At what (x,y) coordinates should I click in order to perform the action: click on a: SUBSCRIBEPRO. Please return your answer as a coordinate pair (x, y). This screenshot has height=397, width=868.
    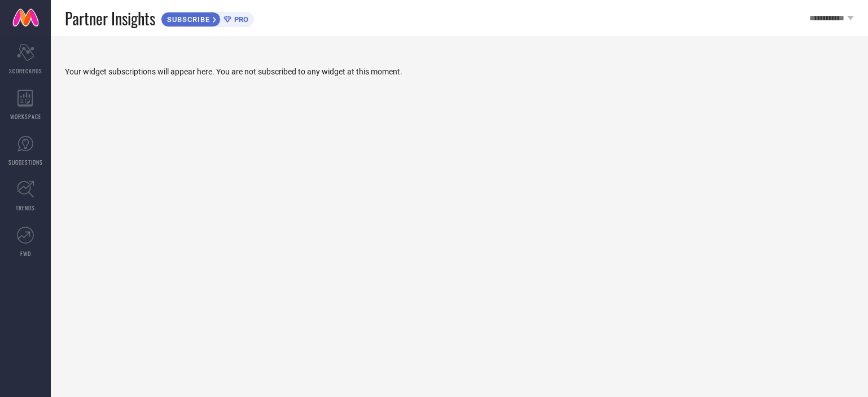
    Looking at the image, I should click on (207, 18).